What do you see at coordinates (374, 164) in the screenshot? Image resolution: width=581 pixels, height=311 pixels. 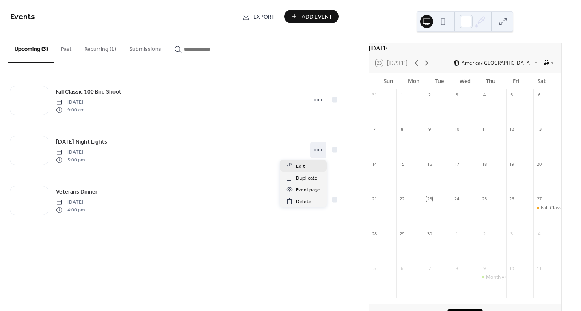 I see `div: 14` at bounding box center [374, 164].